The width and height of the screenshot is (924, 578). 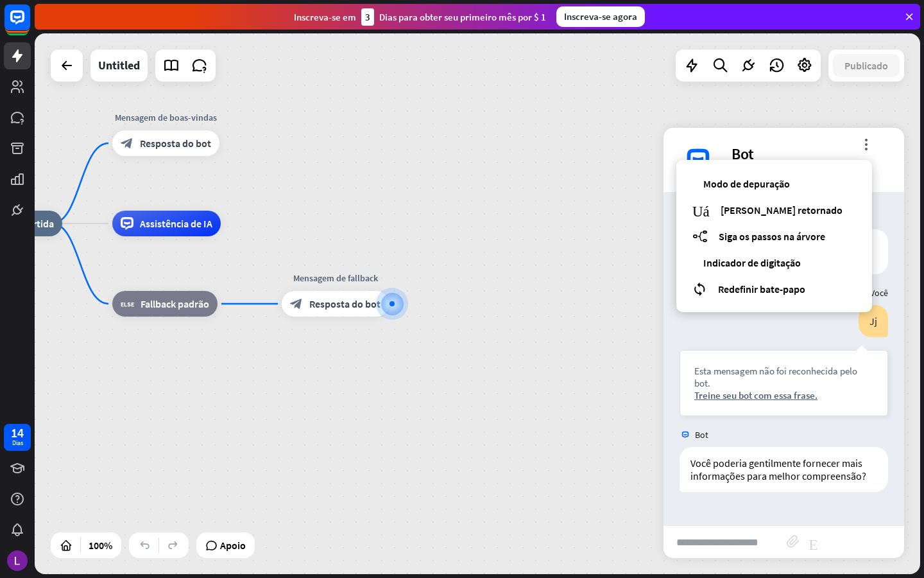 What do you see at coordinates (17, 437) in the screenshot?
I see `a: 14 Dias` at bounding box center [17, 437].